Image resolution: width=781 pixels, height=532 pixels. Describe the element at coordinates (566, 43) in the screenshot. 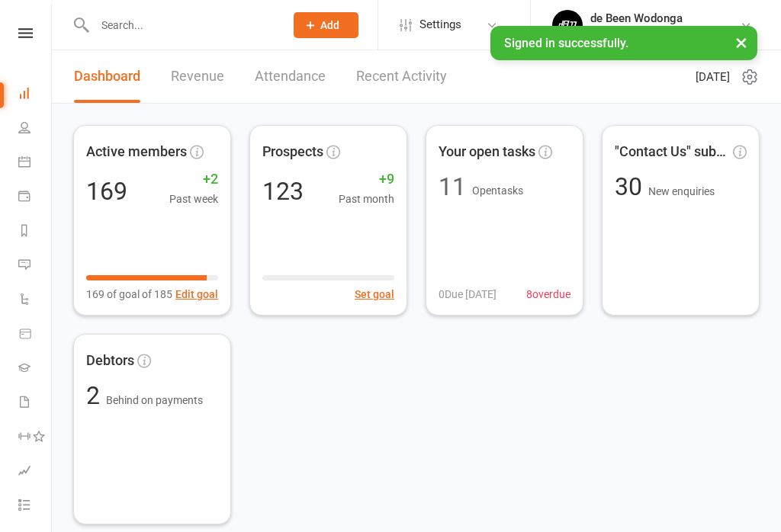

I see `span: Signed in successfully.` at that location.